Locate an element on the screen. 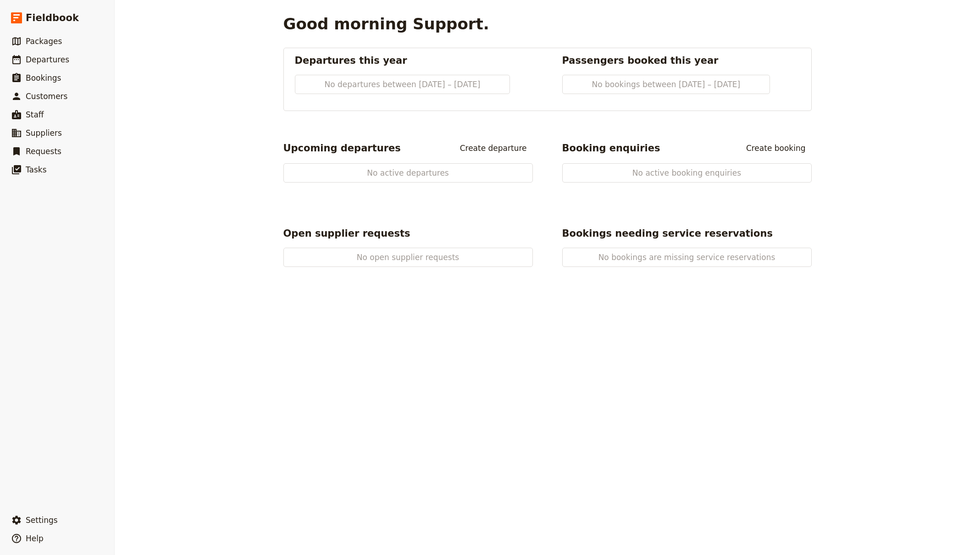 Image resolution: width=980 pixels, height=555 pixels. a: Create departure is located at coordinates (494, 148).